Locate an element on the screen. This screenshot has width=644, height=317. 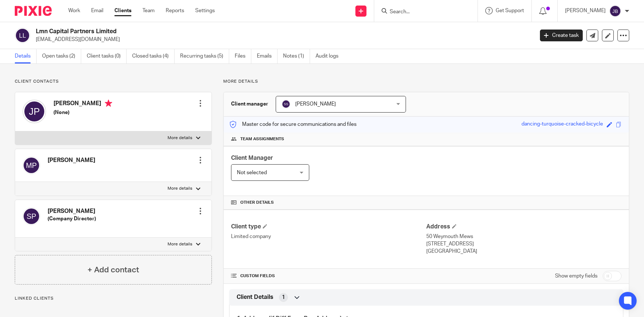
p: 50 Weymouth Mews is located at coordinates (523, 237).